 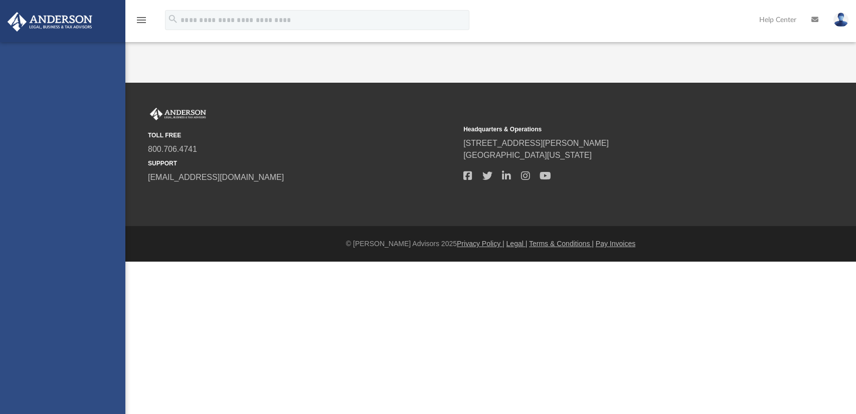 What do you see at coordinates (615, 244) in the screenshot?
I see `a: Pay Invoices` at bounding box center [615, 244].